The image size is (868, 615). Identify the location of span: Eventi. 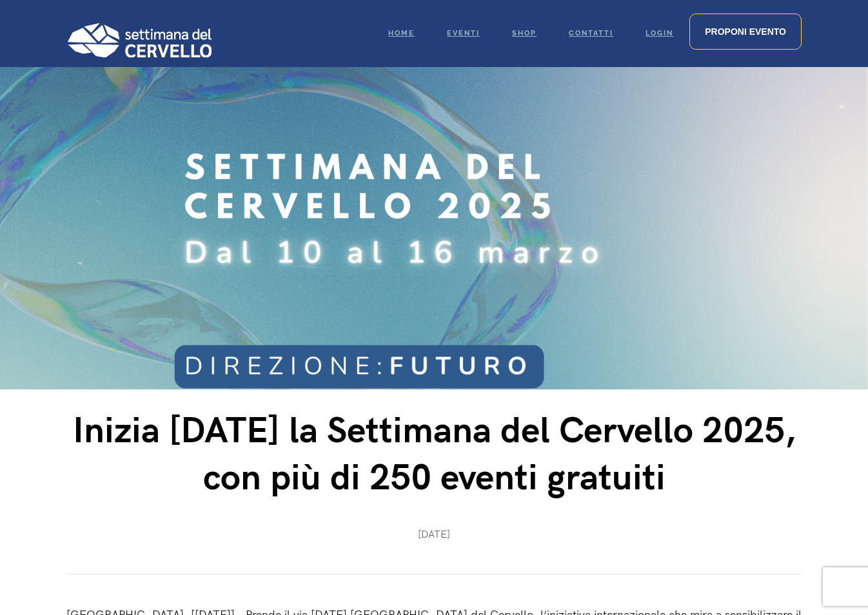
(463, 33).